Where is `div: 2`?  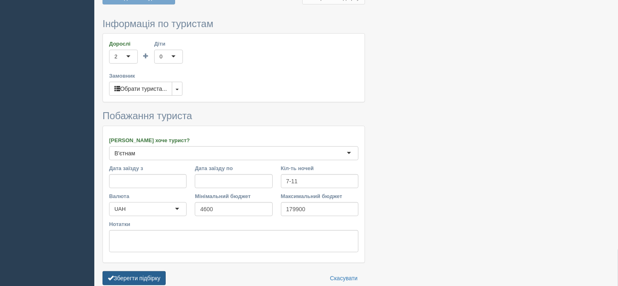 div: 2 is located at coordinates (116, 57).